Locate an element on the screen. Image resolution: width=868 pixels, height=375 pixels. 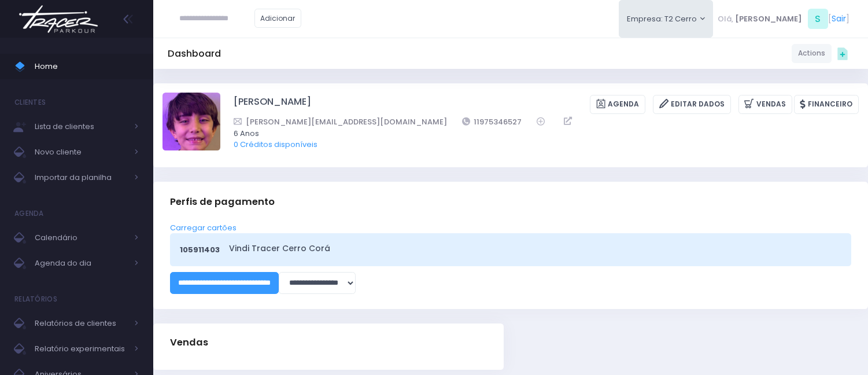
a: Sair is located at coordinates (839, 18).